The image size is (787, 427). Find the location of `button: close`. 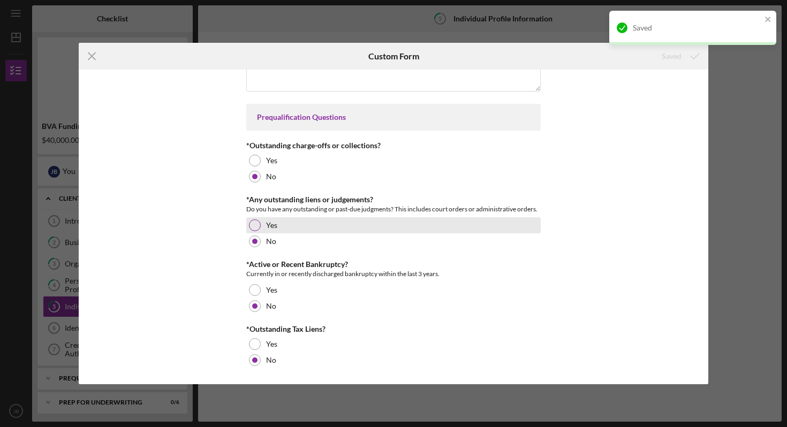

button: close is located at coordinates (769, 20).